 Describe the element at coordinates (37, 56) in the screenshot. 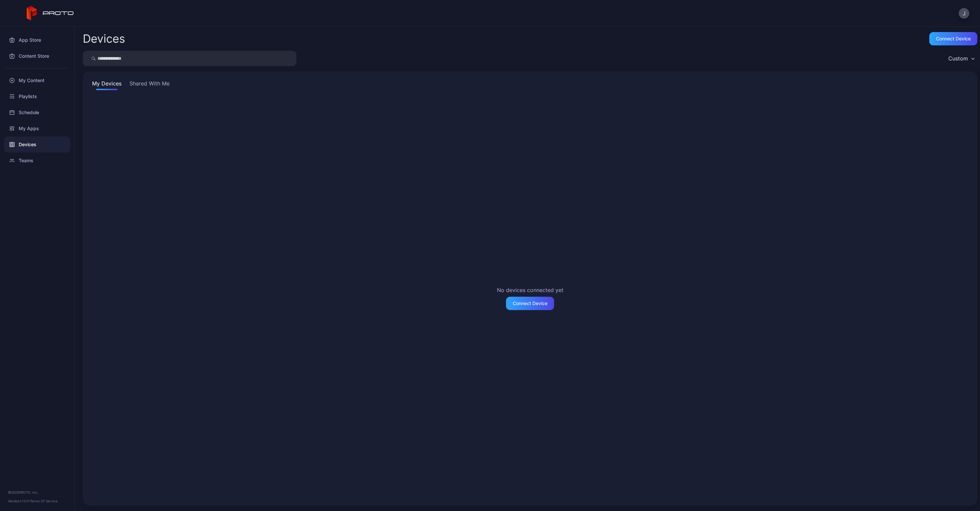

I see `a: Content Store` at that location.